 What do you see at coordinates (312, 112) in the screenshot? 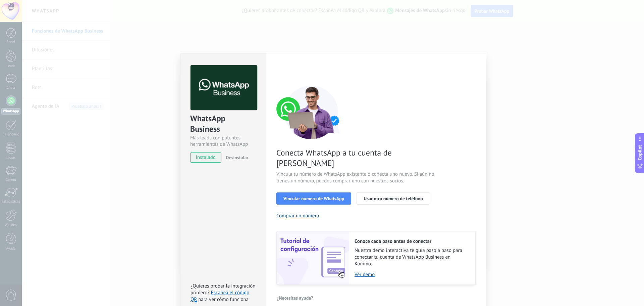
I see `img: connect number` at bounding box center [312, 112].